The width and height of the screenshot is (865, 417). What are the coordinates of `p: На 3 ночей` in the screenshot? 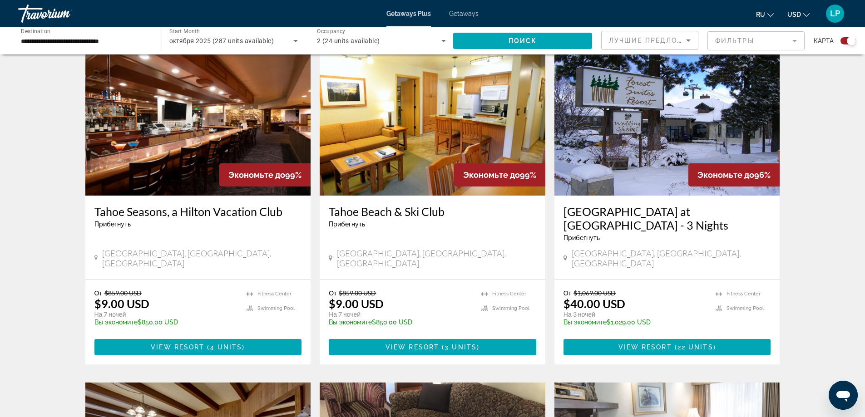 It's located at (635, 315).